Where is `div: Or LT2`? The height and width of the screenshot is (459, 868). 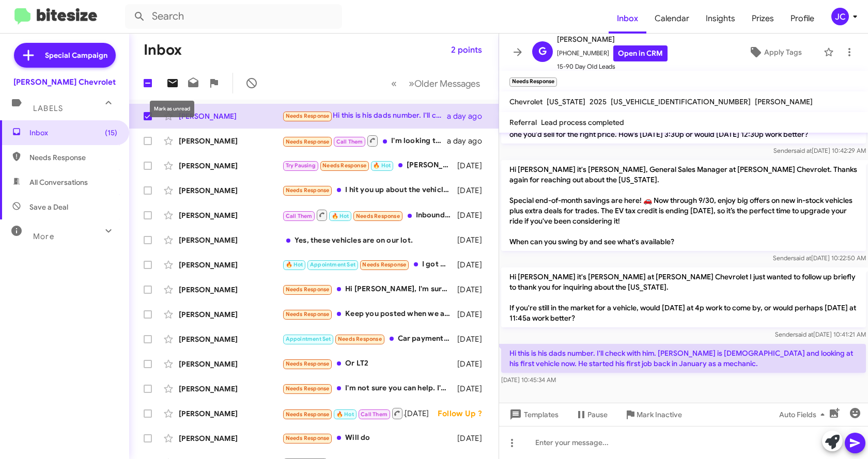
div: Or LT2 is located at coordinates (369, 363).